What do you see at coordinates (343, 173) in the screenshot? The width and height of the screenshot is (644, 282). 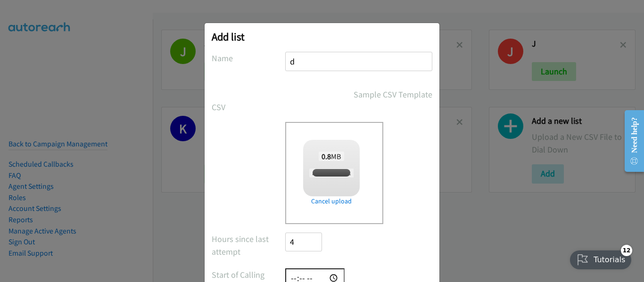 I see `span: report1758842293551.csv` at bounding box center [343, 173].